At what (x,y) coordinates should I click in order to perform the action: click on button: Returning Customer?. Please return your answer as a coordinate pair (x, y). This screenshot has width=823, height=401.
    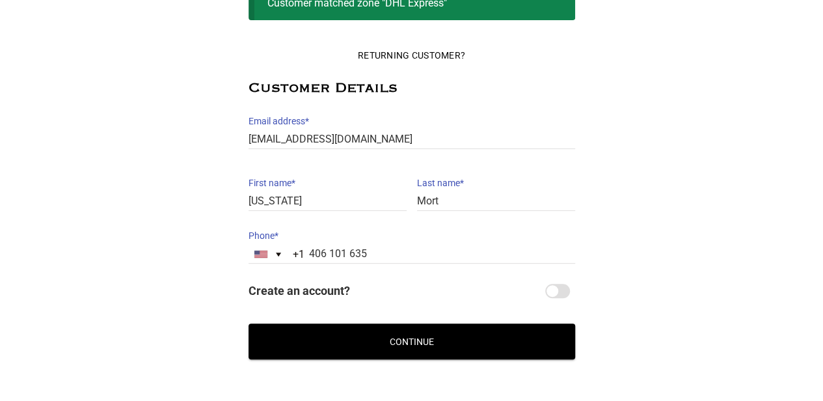
    Looking at the image, I should click on (411, 55).